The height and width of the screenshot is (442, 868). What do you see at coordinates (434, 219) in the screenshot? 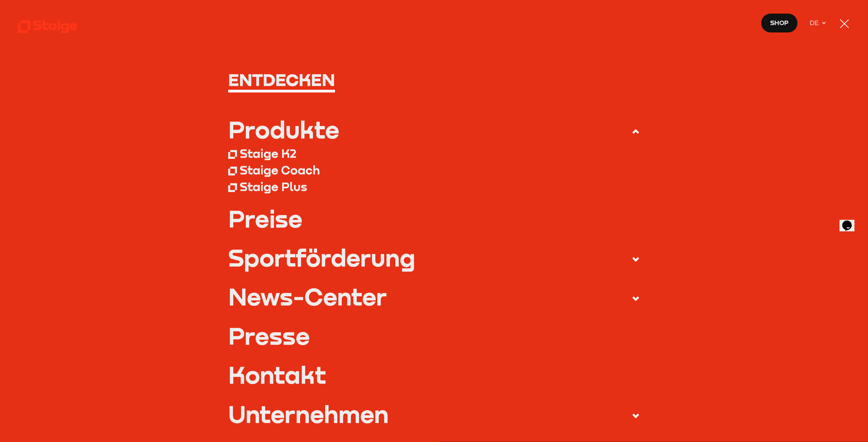
I see `a: Preise` at bounding box center [434, 219].